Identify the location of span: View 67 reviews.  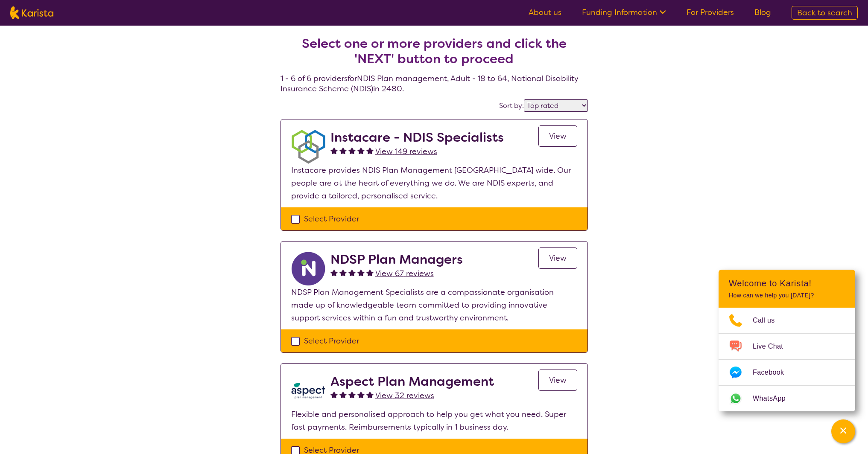
(405, 273).